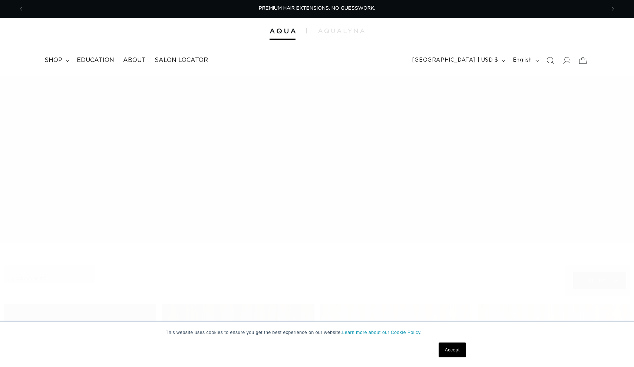 Image resolution: width=634 pixels, height=367 pixels. What do you see at coordinates (317, 332) in the screenshot?
I see `p: This website uses cookies to ensure you get the best experience on our website.` at bounding box center [317, 332].